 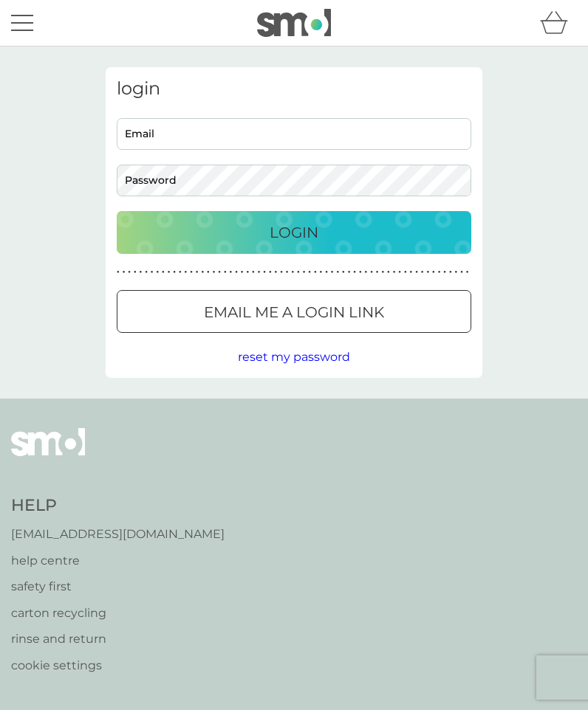 What do you see at coordinates (117, 614) in the screenshot?
I see `p: carton recycling` at bounding box center [117, 614].